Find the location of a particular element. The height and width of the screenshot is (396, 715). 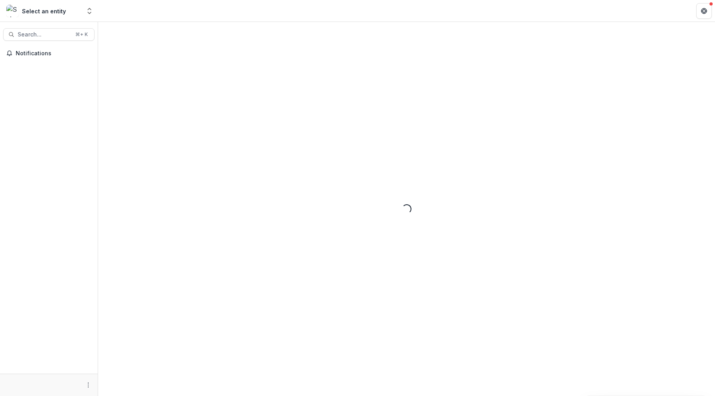

button: More is located at coordinates (88, 385).